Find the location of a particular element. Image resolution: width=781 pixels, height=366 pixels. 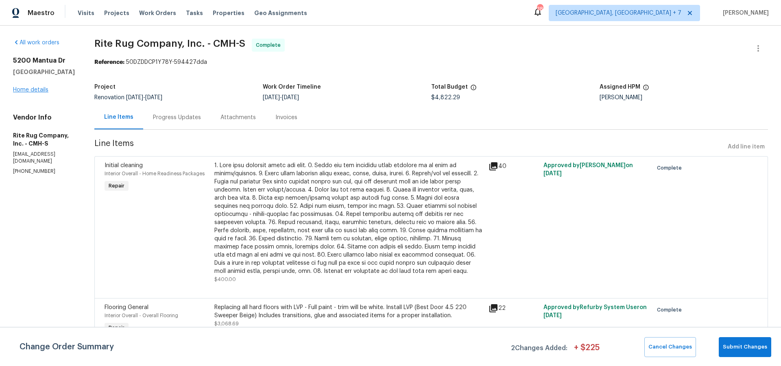

h4: Vendor Info is located at coordinates (44, 118).